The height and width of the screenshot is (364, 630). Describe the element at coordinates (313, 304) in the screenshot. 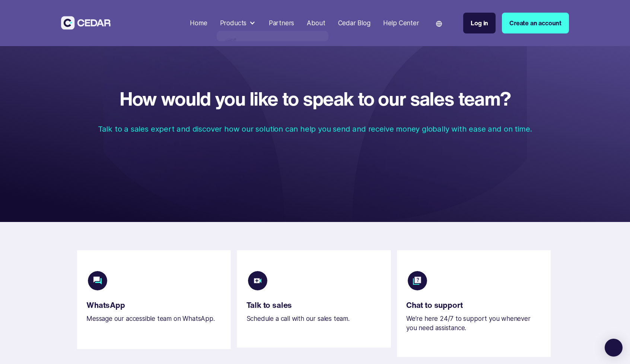

I see `a: Talk to salesSchedule a call with our sales team.` at that location.